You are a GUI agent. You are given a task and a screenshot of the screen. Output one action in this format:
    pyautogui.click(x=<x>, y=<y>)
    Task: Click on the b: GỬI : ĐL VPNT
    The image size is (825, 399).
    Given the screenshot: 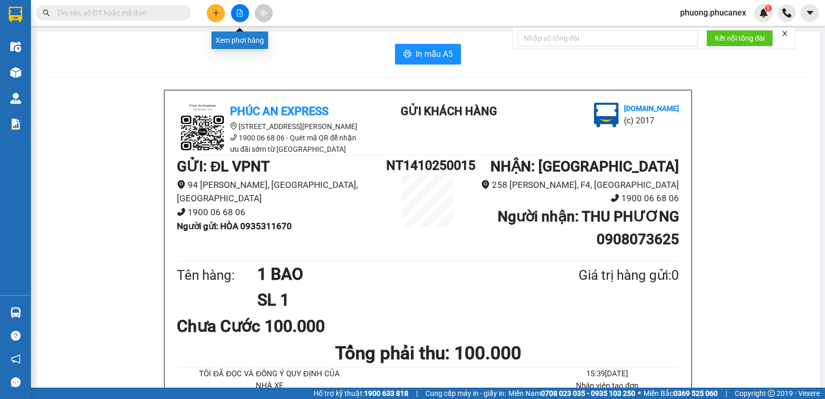 What is the action you would take?
    pyautogui.click(x=223, y=166)
    